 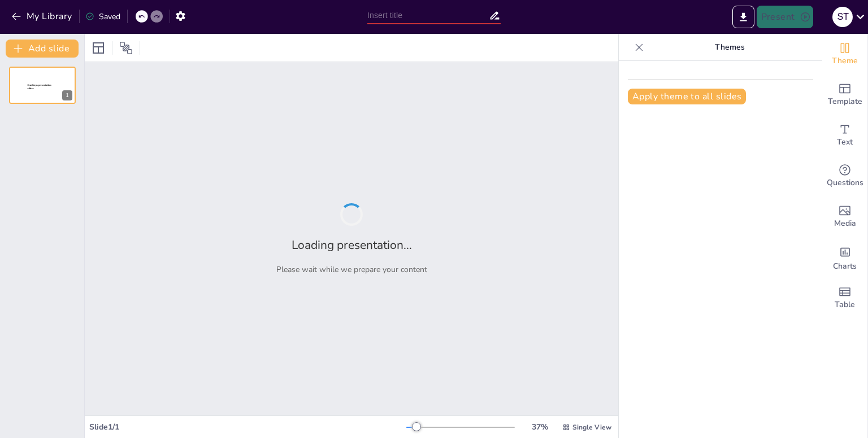 I want to click on div: Slide 1 / 1, so click(x=247, y=427).